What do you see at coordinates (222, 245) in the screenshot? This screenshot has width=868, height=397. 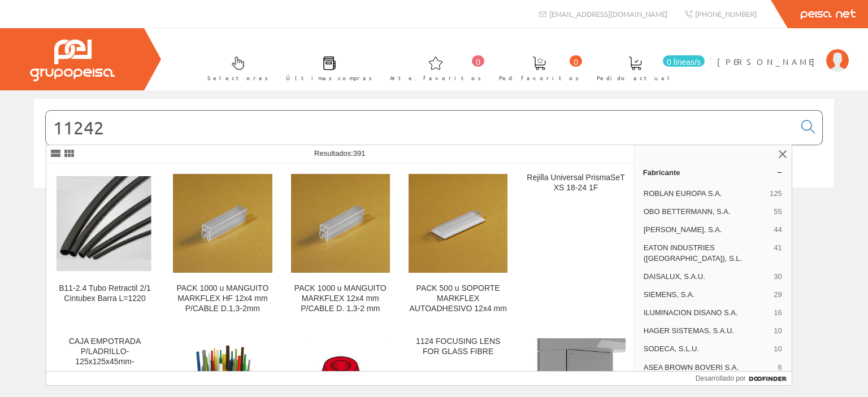 I see `a: PACK 1000 u MANGUITO MARKFLEX HF 12x4 mm P/CABLE D.1,3-2mm PACK 1000 u MANGUITO MARKFLEX HF 12x4 ...` at bounding box center [222, 245].